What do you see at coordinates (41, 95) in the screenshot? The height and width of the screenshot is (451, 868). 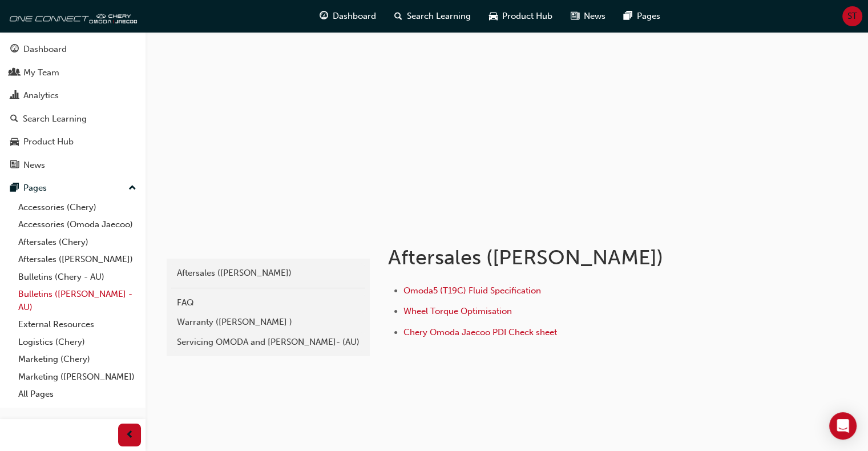 I see `div: Analytics` at bounding box center [41, 95].